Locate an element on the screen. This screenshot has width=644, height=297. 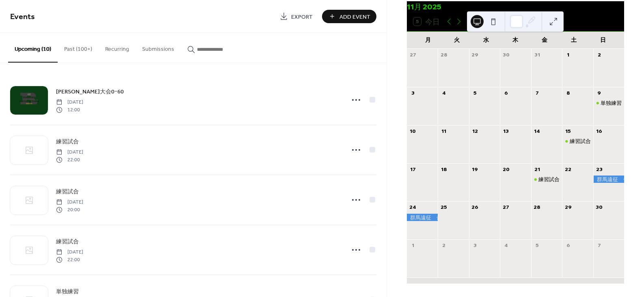
button: 5今日 is located at coordinates (427, 22).